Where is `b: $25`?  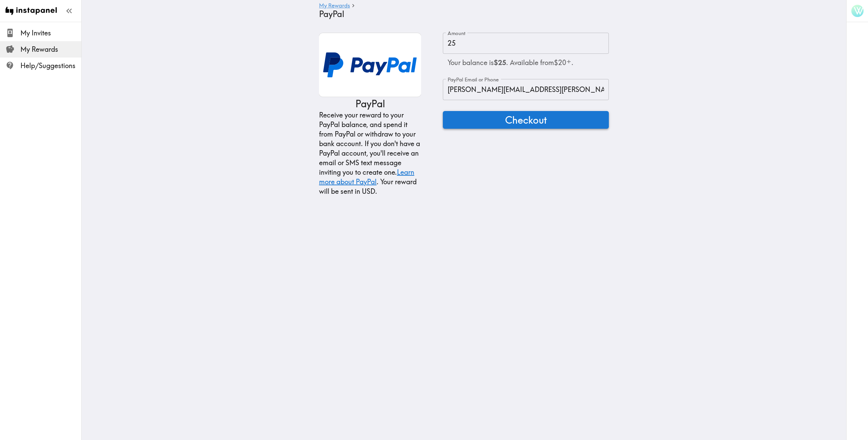 b: $25 is located at coordinates (500, 62).